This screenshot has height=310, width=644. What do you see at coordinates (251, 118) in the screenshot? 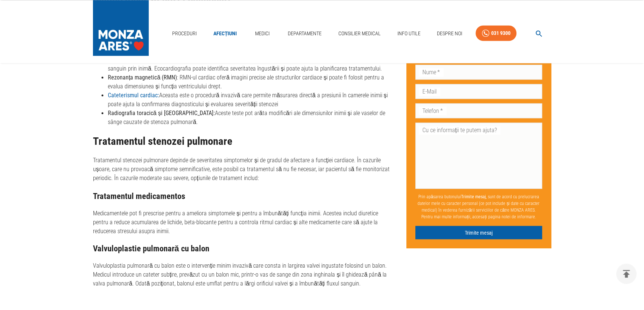
I see `li: Aceste teste pot arăta modificări ale dimensiunilor inimii și ale vaselor de sânge cauzate de ste...` at bounding box center [251, 118].